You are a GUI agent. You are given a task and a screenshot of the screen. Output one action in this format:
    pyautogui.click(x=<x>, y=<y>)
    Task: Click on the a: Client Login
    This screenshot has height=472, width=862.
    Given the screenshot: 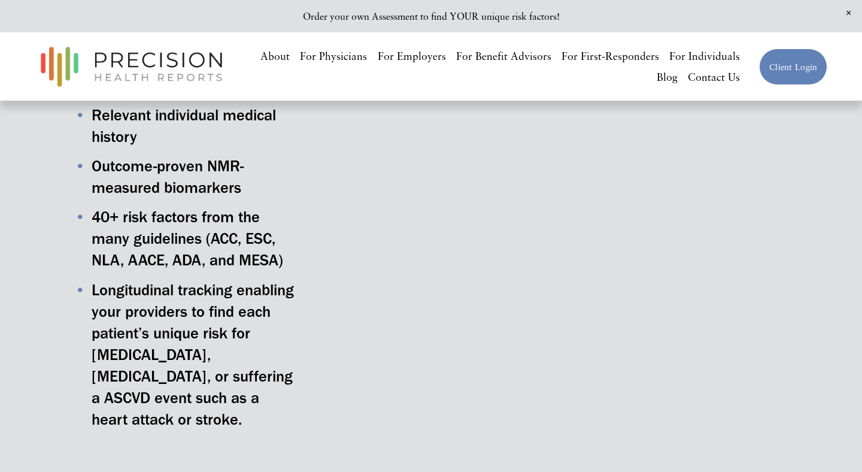 What is the action you would take?
    pyautogui.click(x=793, y=66)
    